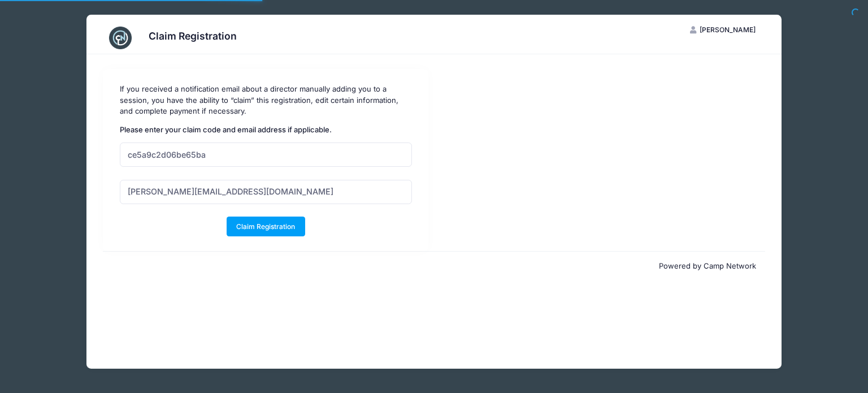  What do you see at coordinates (266, 192) in the screenshot?
I see `input: Email` at bounding box center [266, 192].